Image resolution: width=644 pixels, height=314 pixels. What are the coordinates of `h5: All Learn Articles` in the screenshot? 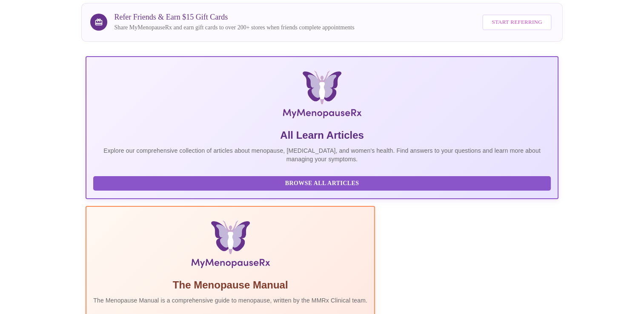 It's located at (322, 135).